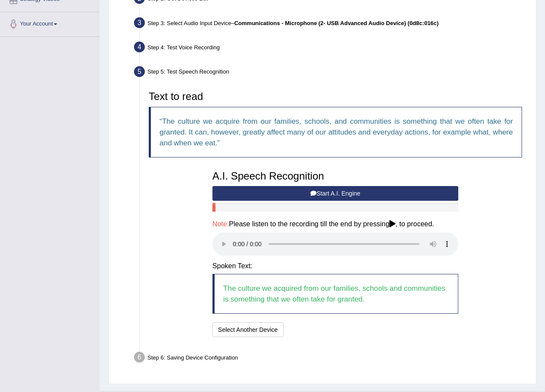  I want to click on h4: Spoken Text:, so click(335, 266).